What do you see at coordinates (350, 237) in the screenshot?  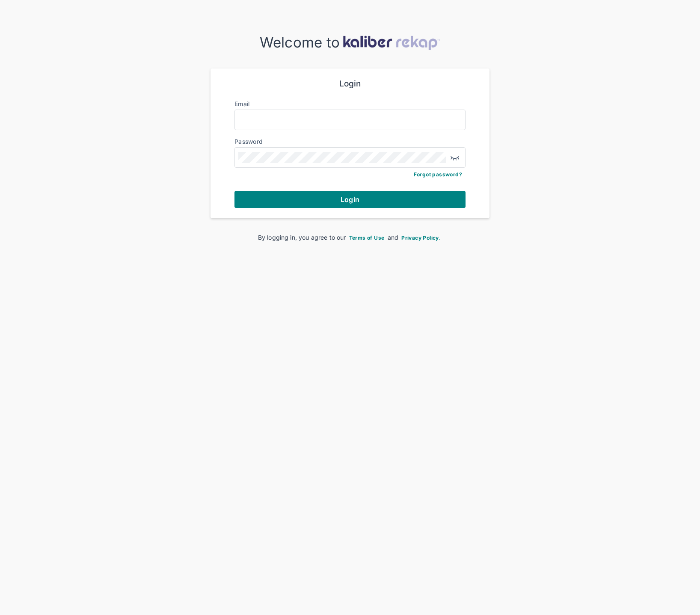 I see `div: By logging in, you agree to our and` at bounding box center [350, 237].